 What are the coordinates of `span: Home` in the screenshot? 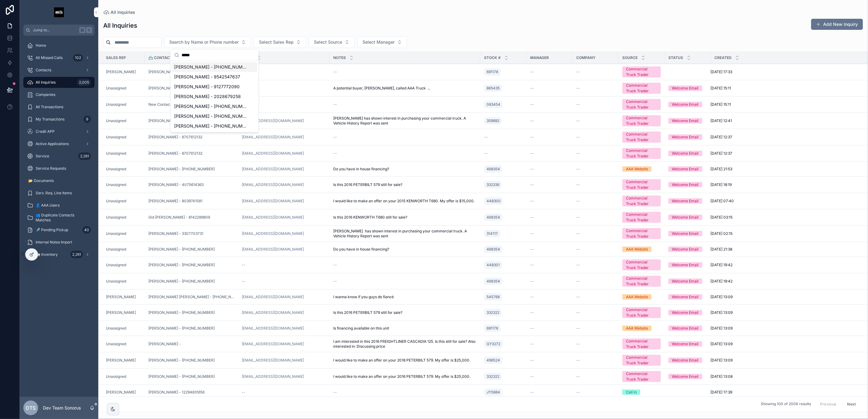 It's located at (41, 45).